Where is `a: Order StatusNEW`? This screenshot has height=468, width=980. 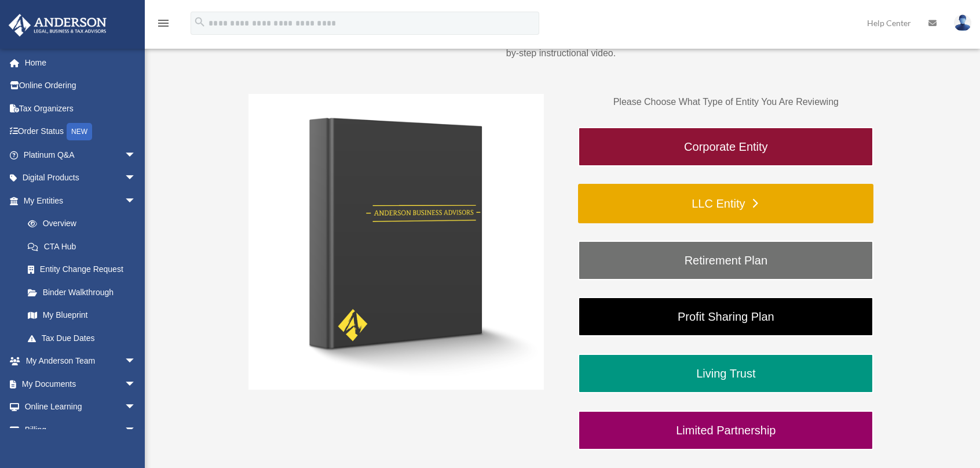
a: Order StatusNEW is located at coordinates (81, 131).